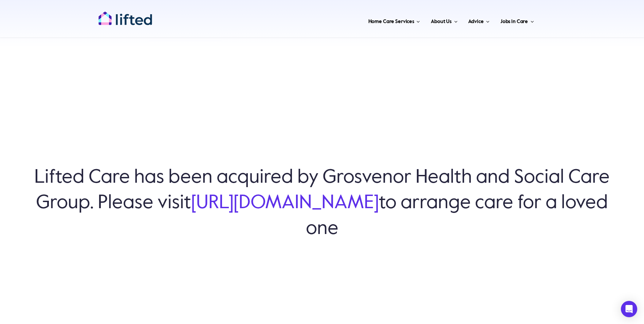  Describe the element at coordinates (629, 309) in the screenshot. I see `div: Open Intercom Messenger` at that location.